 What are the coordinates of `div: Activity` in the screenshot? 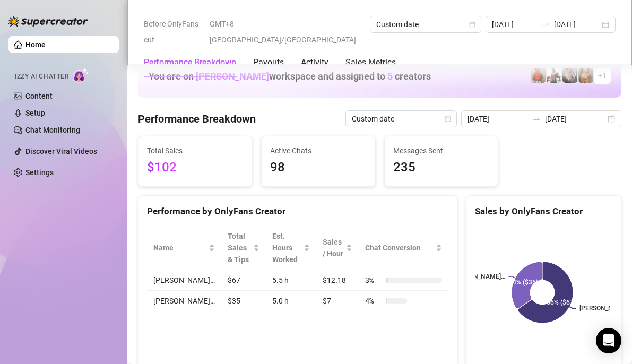 It's located at (315, 62).